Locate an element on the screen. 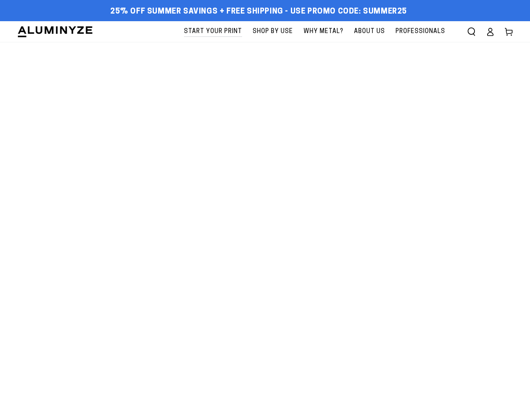  span: Start Your Print is located at coordinates (213, 31).